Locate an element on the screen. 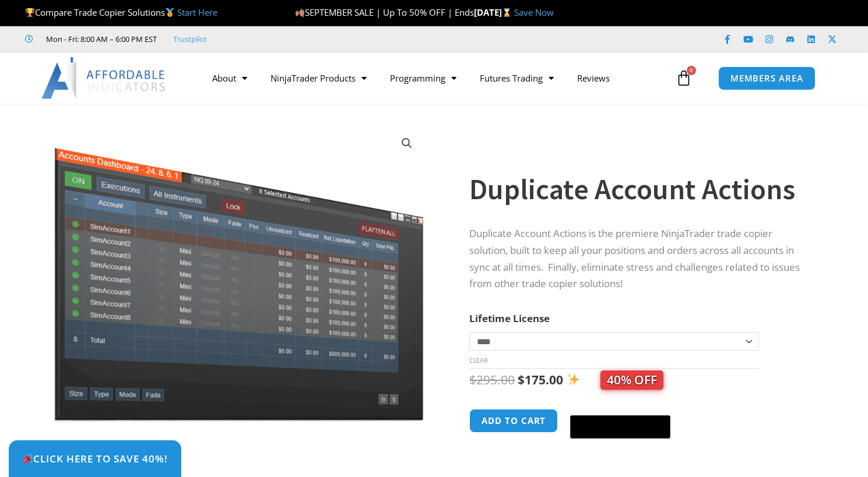 This screenshot has height=477, width=868. bdi: 295.00 is located at coordinates (492, 380).